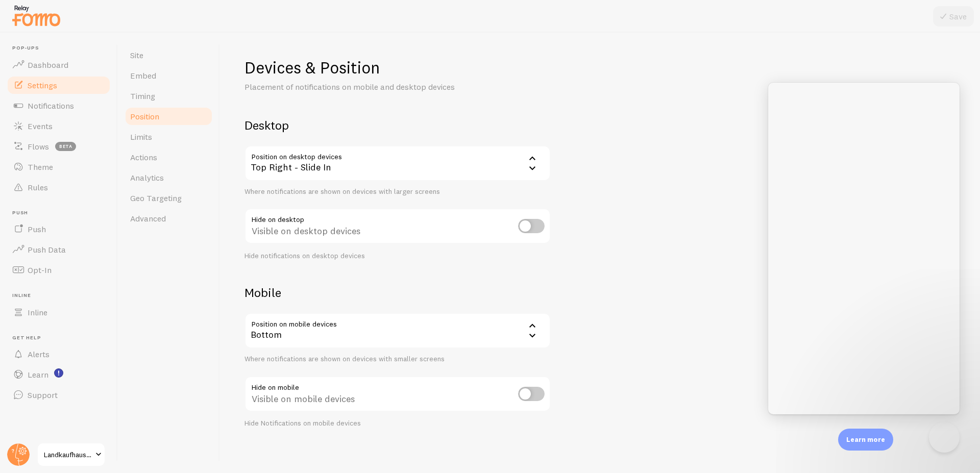 The height and width of the screenshot is (473, 980). Describe the element at coordinates (42, 395) in the screenshot. I see `span: Support` at that location.